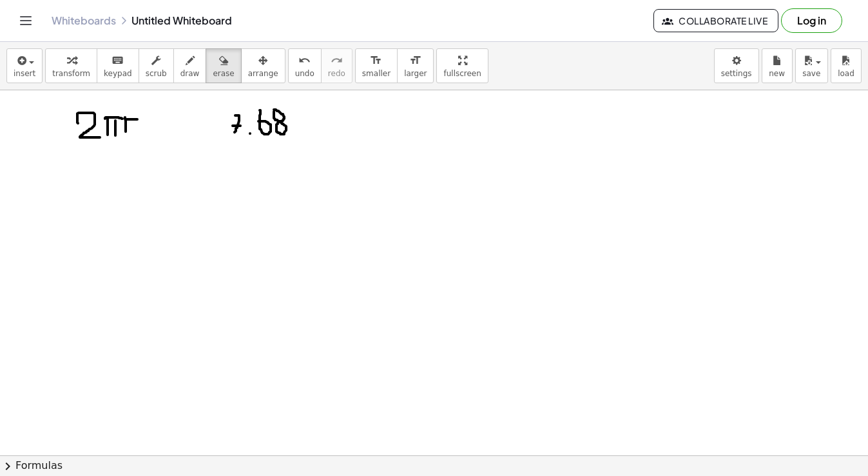 The image size is (868, 476). I want to click on span: larger, so click(415, 74).